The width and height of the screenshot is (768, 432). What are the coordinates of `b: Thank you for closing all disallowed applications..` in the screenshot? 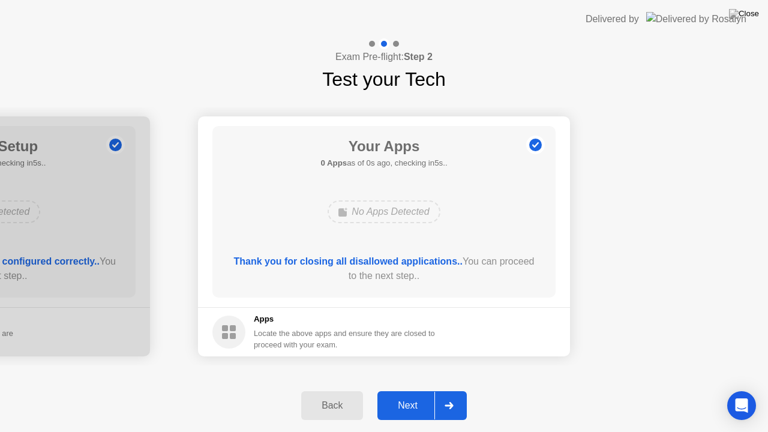 It's located at (348, 261).